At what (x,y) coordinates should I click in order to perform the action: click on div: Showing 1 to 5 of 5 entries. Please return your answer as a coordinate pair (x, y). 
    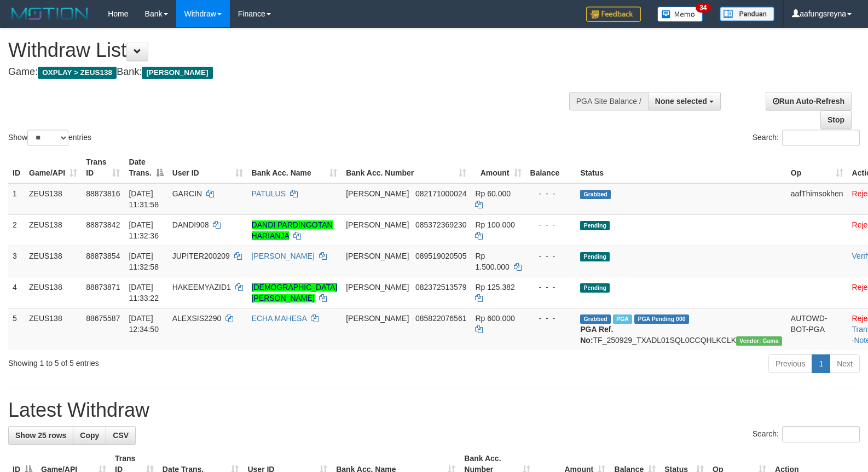
    Looking at the image, I should click on (181, 361).